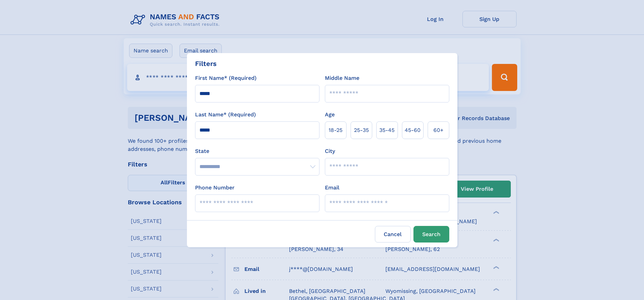  I want to click on span: 60+, so click(439, 131).